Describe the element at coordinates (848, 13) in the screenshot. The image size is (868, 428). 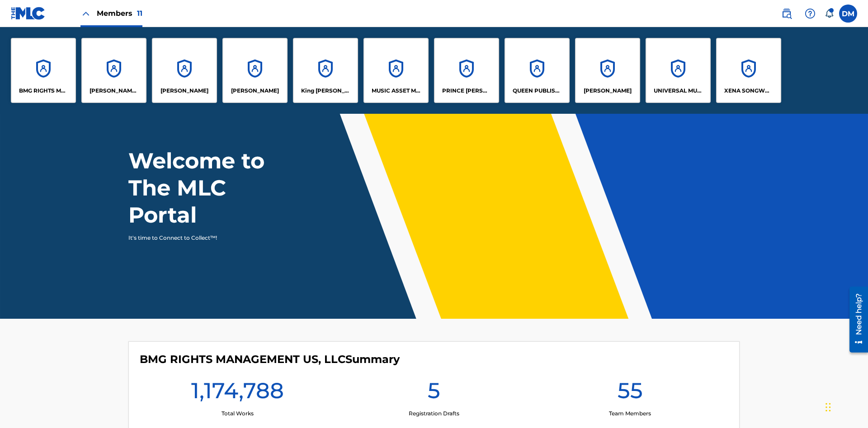
I see `div: User Menu` at that location.